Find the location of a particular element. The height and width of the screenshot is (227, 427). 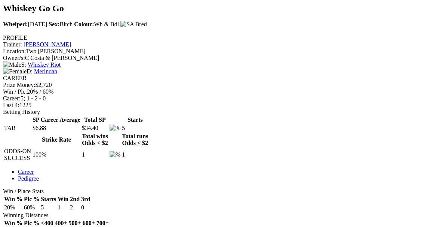

span: Owner/s: is located at coordinates (14, 58).